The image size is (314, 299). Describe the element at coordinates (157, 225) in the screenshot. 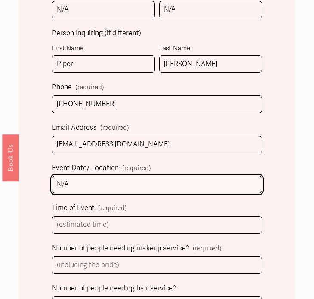

I see `input: (estimated time)` at that location.